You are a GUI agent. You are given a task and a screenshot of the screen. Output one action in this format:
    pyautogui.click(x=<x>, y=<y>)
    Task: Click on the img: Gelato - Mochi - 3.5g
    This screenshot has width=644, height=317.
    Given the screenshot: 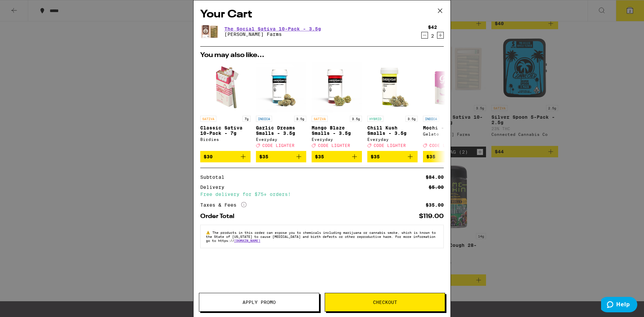 What is the action you would take?
    pyautogui.click(x=448, y=87)
    